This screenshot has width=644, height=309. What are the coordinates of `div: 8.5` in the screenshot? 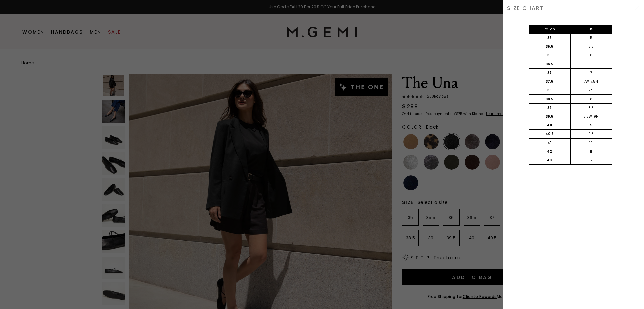 It's located at (591, 107).